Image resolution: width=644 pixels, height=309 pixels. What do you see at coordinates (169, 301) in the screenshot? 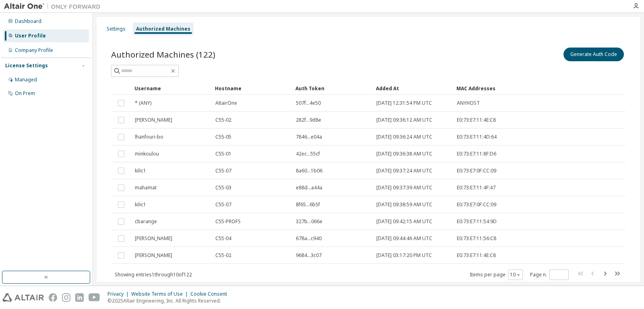
I see `p: © 2025 Altair Engineering, Inc. All Rights Reserved.` at bounding box center [169, 301].